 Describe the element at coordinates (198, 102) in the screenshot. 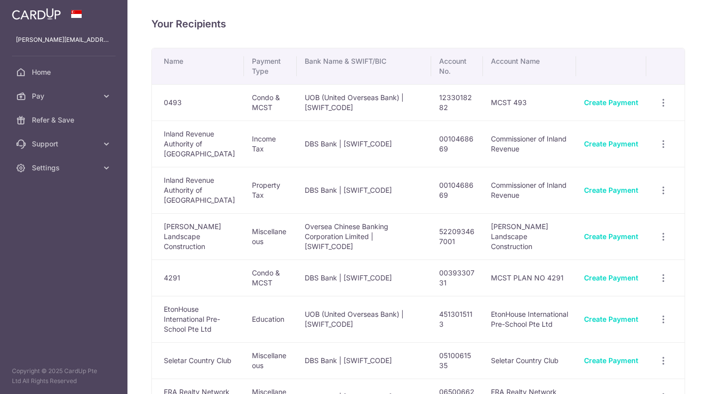

I see `td: 0493` at that location.